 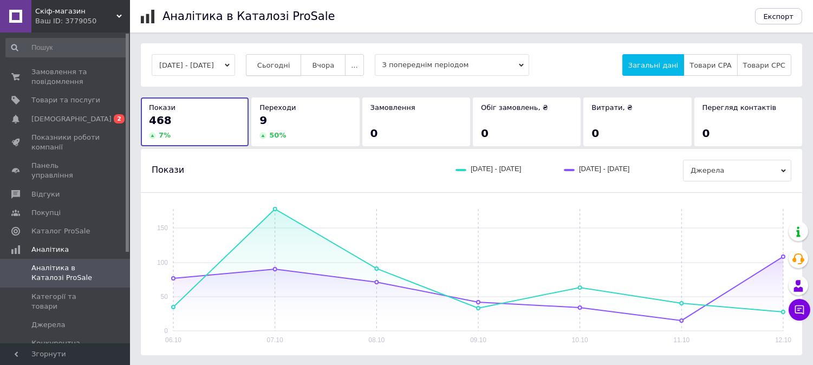 I want to click on span: 468, so click(x=160, y=120).